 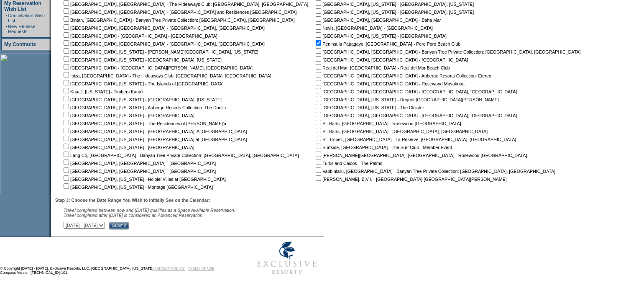 I want to click on a: Cancellation Wish List, so click(x=26, y=18).